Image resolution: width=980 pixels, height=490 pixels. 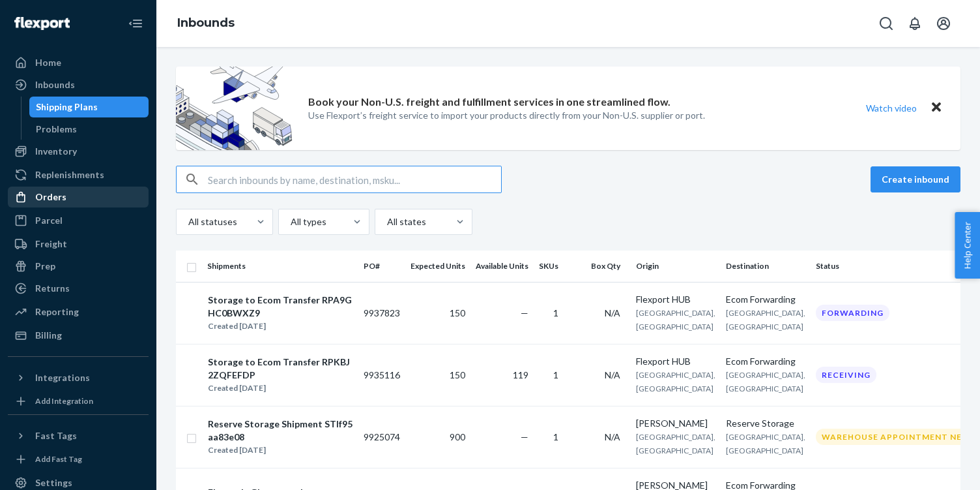 I want to click on a: Returns, so click(x=78, y=288).